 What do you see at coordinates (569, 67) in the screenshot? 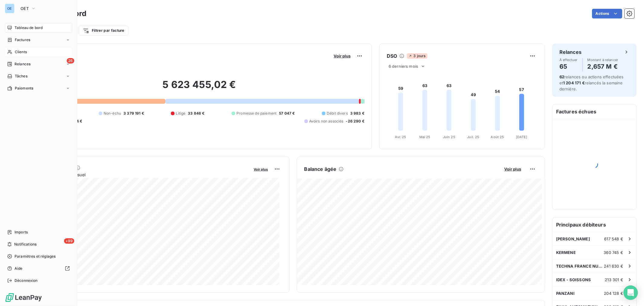
I see `h4: 65` at bounding box center [569, 67].